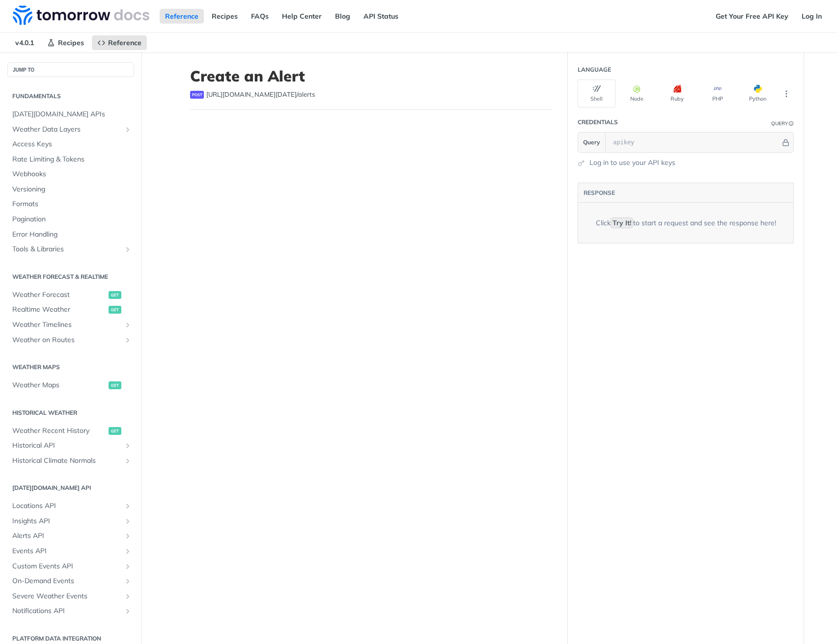 The height and width of the screenshot is (644, 837). I want to click on span: Custom Events API, so click(66, 566).